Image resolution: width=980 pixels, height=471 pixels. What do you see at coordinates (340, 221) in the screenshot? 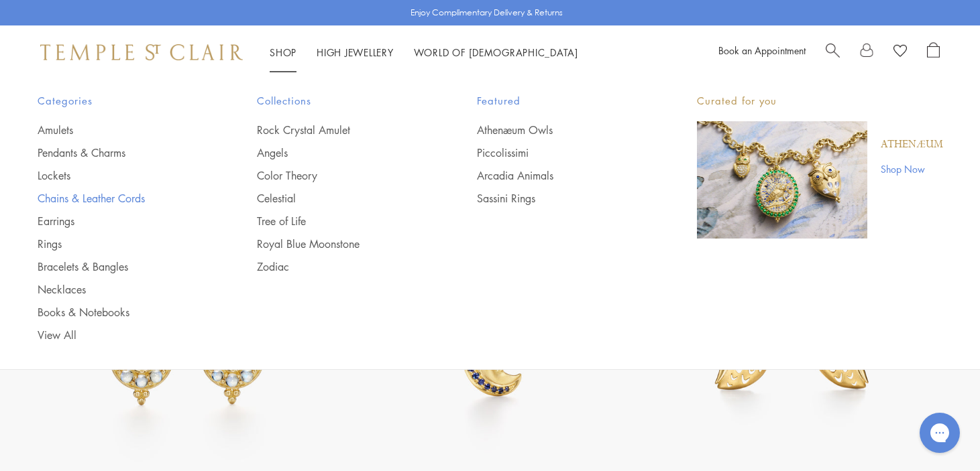
I see `a: Tree of Life` at bounding box center [340, 221].